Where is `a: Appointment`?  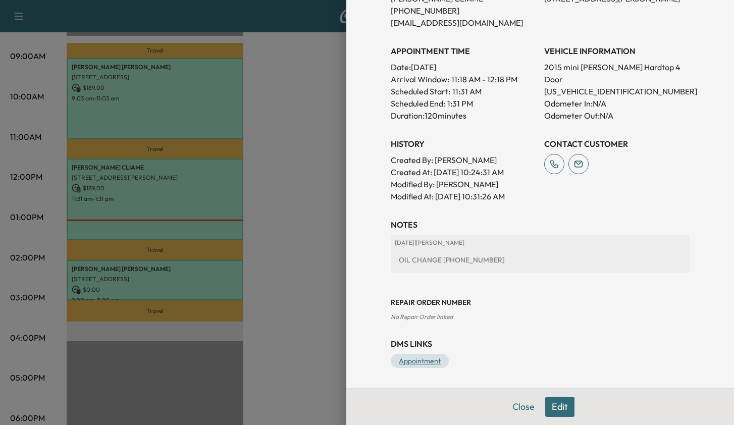
a: Appointment is located at coordinates (419, 361).